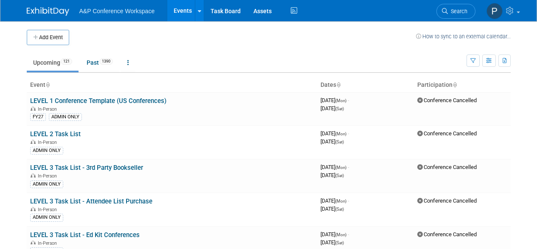 The image size is (537, 249). What do you see at coordinates (117, 11) in the screenshot?
I see `span: A&P Conference Workspace` at bounding box center [117, 11].